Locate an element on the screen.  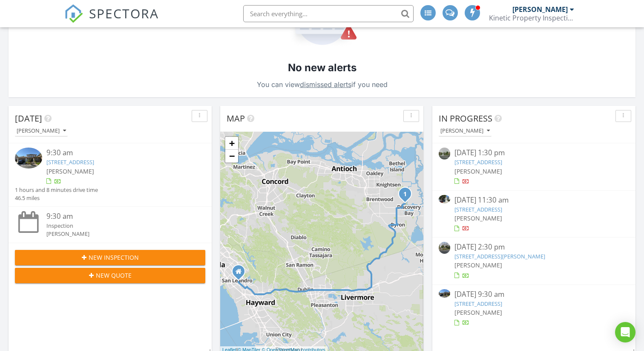
div: Kinetic Property Inspection is located at coordinates (531, 18).